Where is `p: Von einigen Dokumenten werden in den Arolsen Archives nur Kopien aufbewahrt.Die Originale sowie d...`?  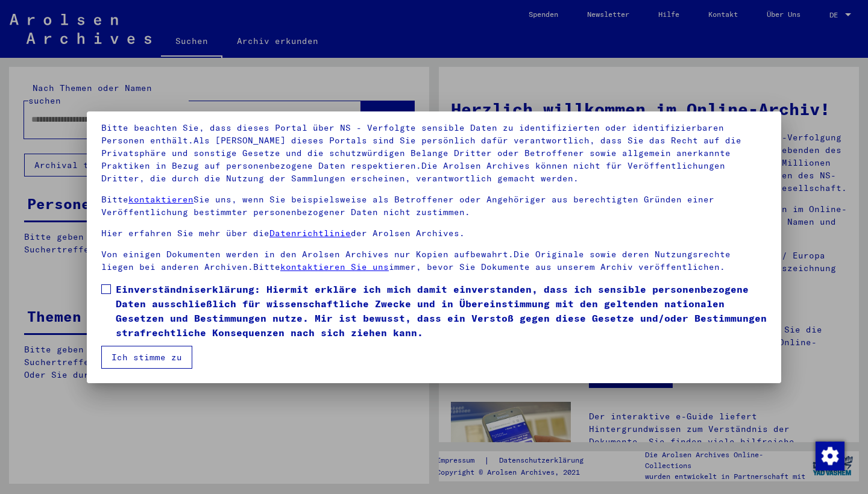
p: Von einigen Dokumenten werden in den Arolsen Archives nur Kopien aufbewahrt.Die Originale sowie d... is located at coordinates (434, 261).